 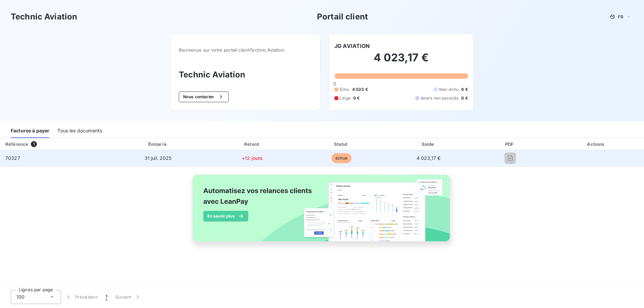 I want to click on span: Bienvenue sur votre portail client Technic Aviation ., so click(x=246, y=50).